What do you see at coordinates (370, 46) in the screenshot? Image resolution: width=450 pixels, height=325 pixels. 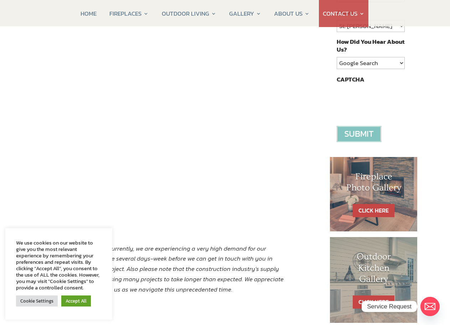 I see `label: How Did You Hear About Us?` at bounding box center [370, 46].